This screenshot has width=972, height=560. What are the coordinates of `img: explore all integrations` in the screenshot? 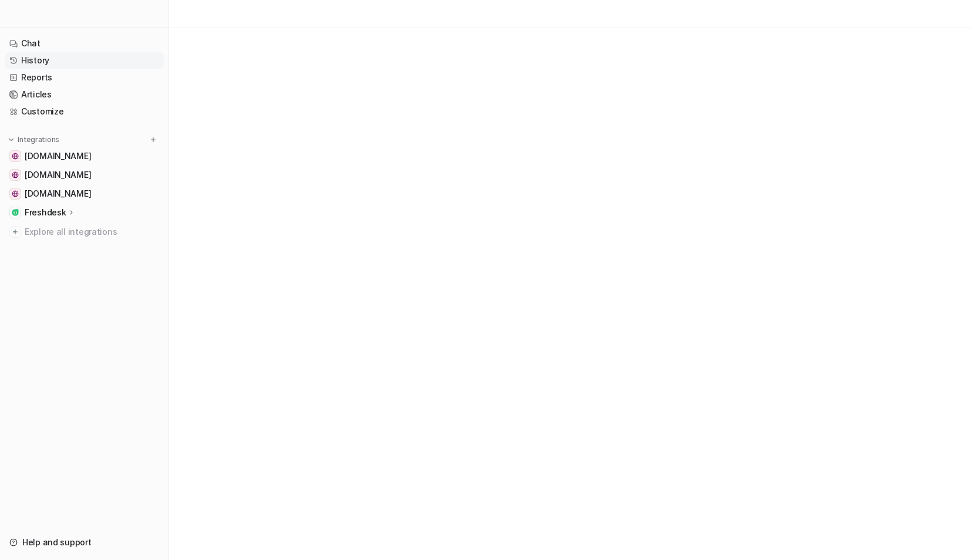 It's located at (15, 232).